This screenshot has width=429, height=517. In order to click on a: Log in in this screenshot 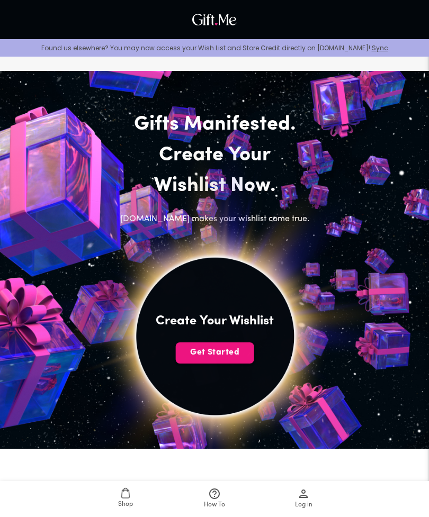, I will do `click(303, 499)`.